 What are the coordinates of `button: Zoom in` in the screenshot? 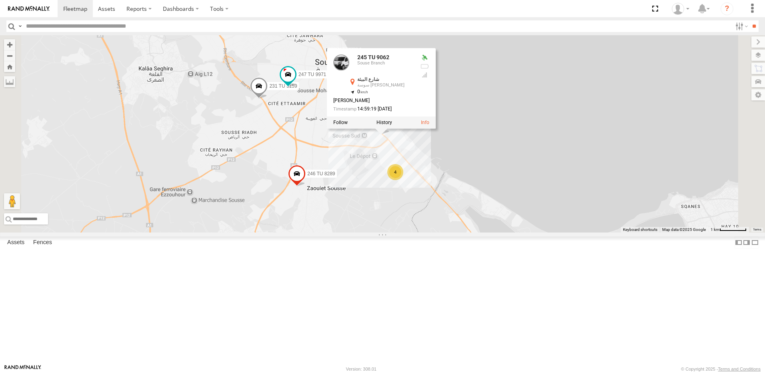 It's located at (10, 44).